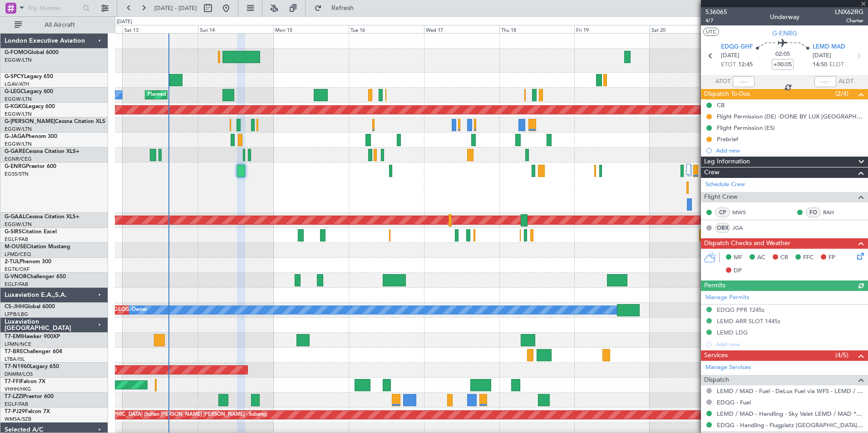  Describe the element at coordinates (829, 47) in the screenshot. I see `span: LEMD MAD` at that location.